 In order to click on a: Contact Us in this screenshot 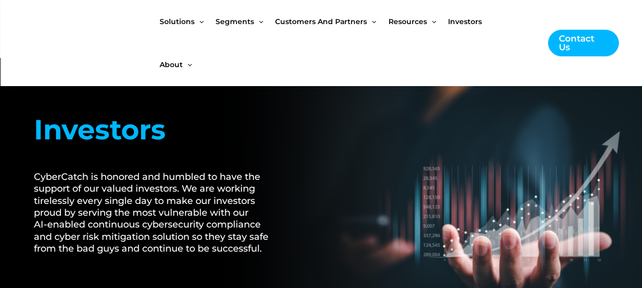, I will do `click(583, 43)`.